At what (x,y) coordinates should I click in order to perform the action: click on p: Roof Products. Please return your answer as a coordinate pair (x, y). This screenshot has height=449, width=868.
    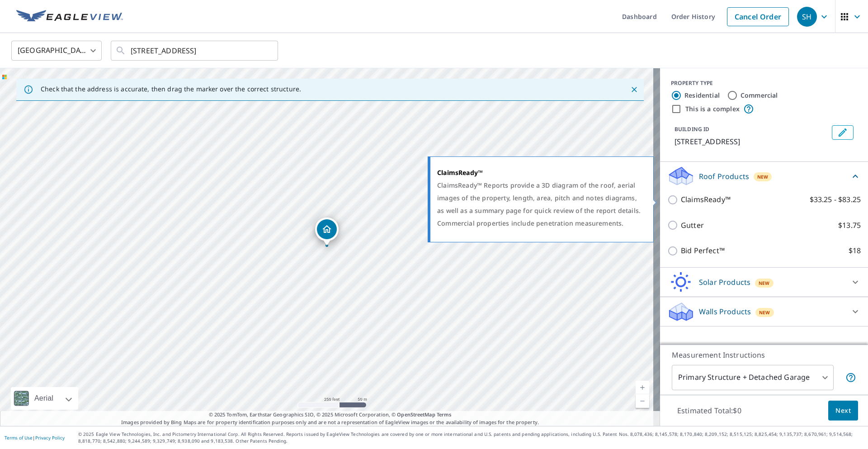
    Looking at the image, I should click on (724, 176).